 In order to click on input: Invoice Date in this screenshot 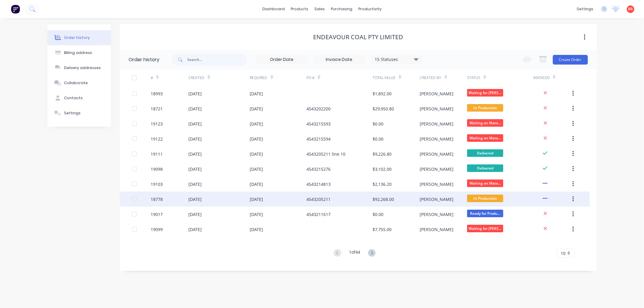, I will do `click(339, 59)`.